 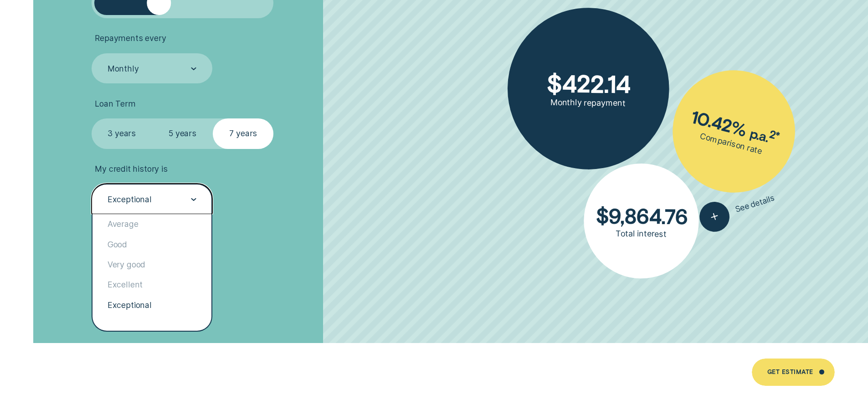 What do you see at coordinates (152, 244) in the screenshot?
I see `div: Good` at bounding box center [152, 244].